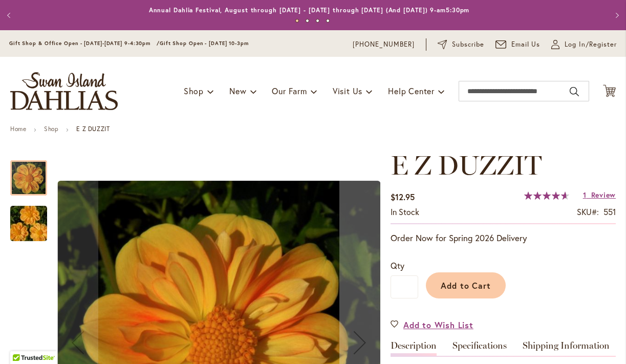 The height and width of the screenshot is (364, 626). I want to click on strong: E Z DUZZIT, so click(92, 128).